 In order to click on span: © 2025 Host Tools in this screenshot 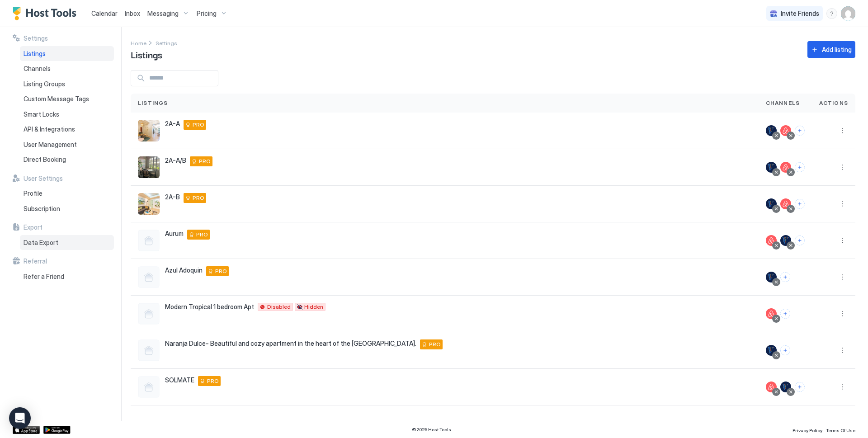, I will do `click(431, 429)`.